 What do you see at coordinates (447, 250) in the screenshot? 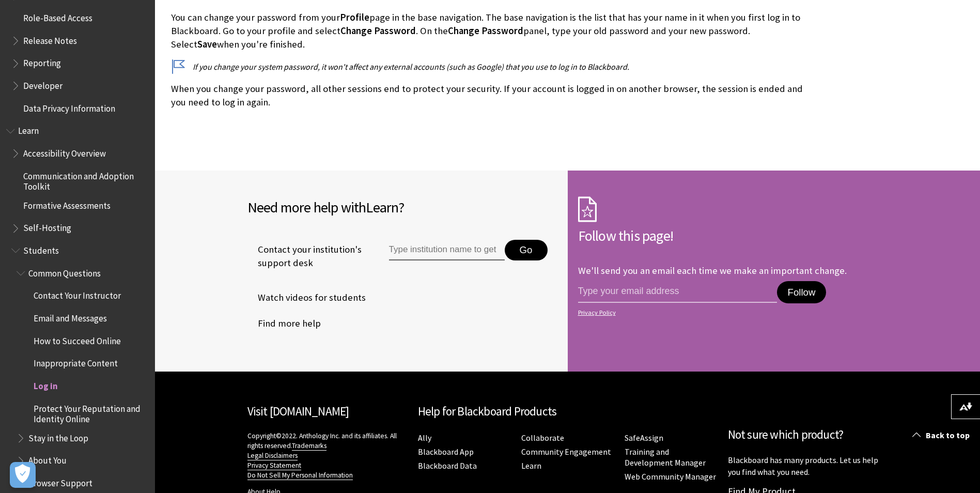
I see `input: Type institution name to get support` at bounding box center [447, 250].